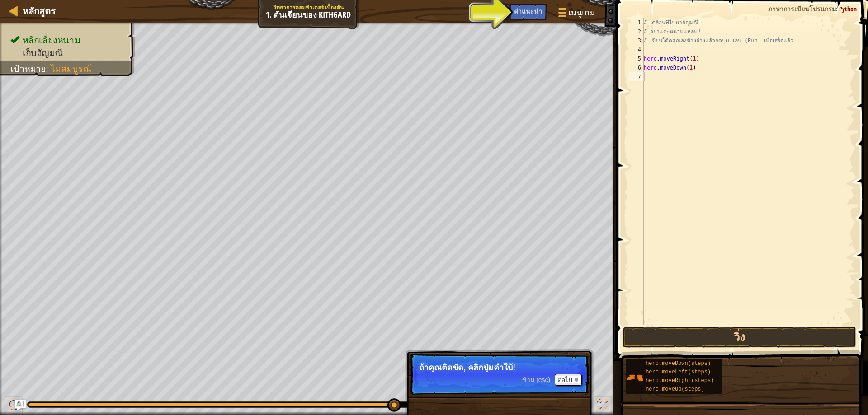 The image size is (868, 415). I want to click on div: 3, so click(636, 40).